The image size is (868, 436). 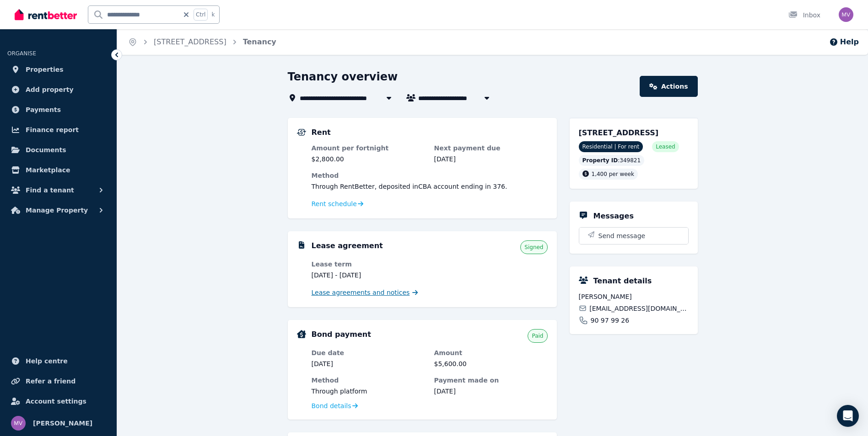 What do you see at coordinates (45, 150) in the screenshot?
I see `span: Documents` at bounding box center [45, 150].